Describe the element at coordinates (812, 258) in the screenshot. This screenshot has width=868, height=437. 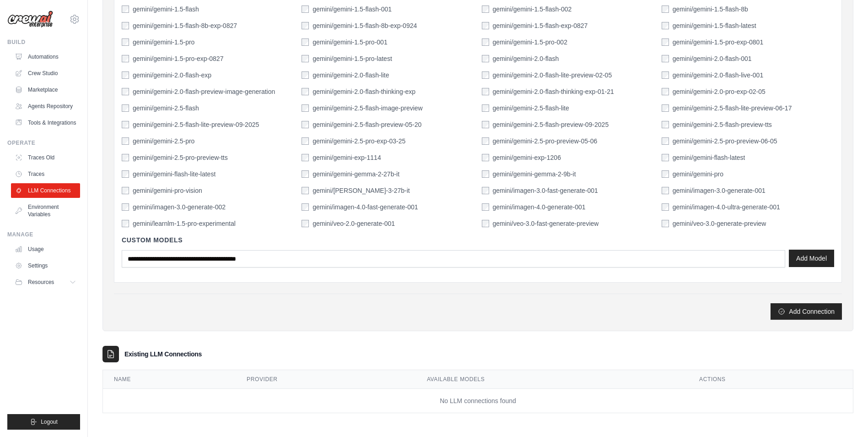
I see `button: Add Model` at that location.